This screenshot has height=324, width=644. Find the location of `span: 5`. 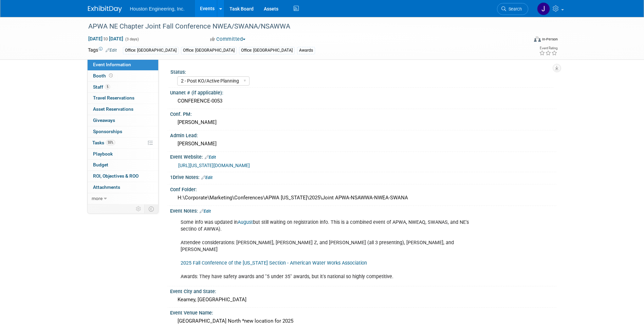

span: 5 is located at coordinates (107, 87).